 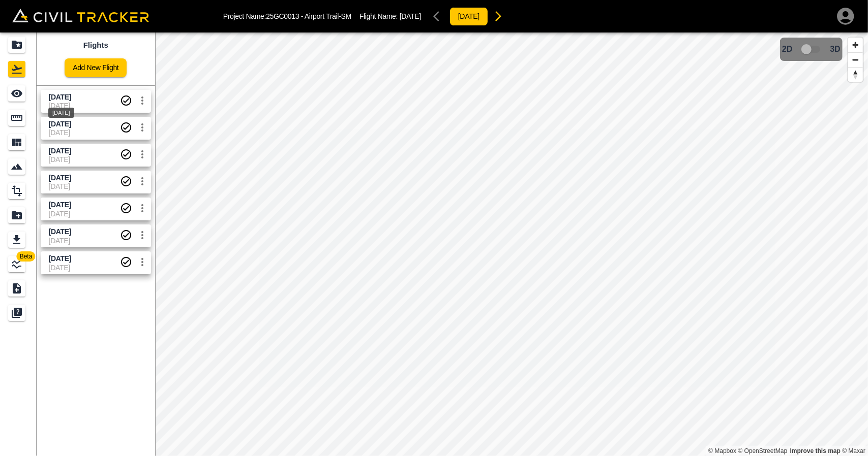 What do you see at coordinates (763, 451) in the screenshot?
I see `a: OpenStreetMap` at bounding box center [763, 451].